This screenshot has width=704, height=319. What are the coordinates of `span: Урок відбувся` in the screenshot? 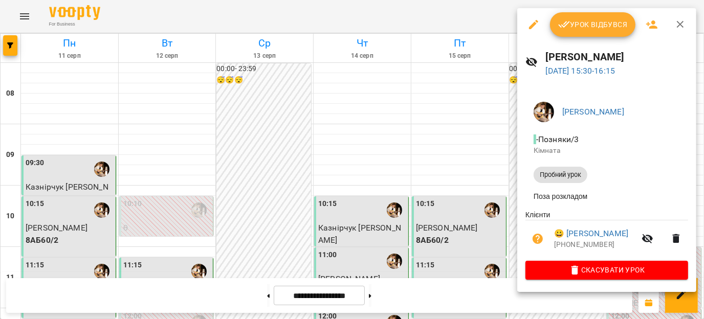 It's located at (593, 25).